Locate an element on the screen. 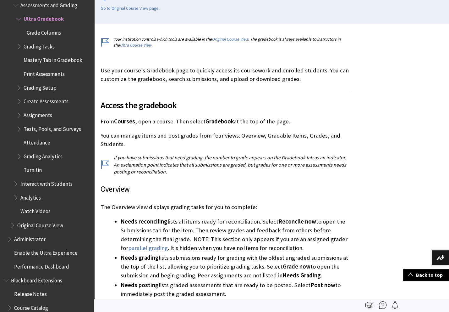 Image resolution: width=449 pixels, height=312 pixels. img: More help is located at coordinates (383, 305).